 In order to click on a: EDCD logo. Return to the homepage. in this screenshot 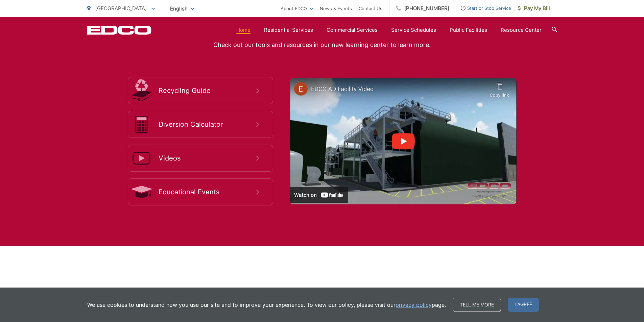, I will do `click(119, 30)`.